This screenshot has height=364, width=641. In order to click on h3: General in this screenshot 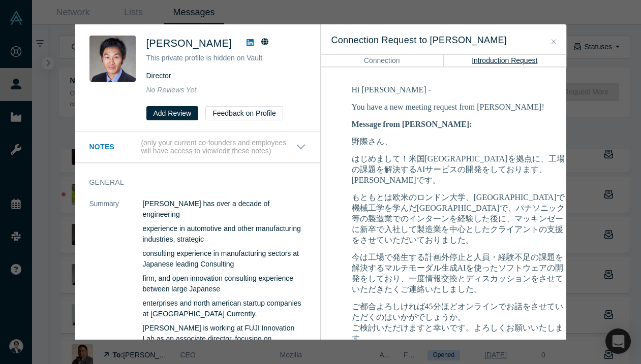, I will do `click(191, 182)`.